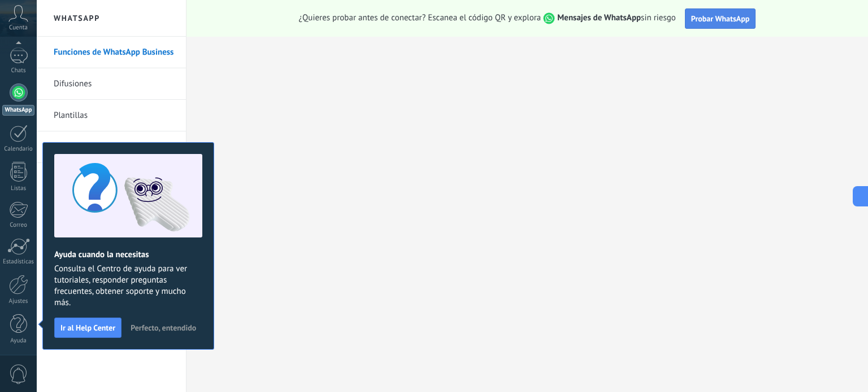  I want to click on a: Funciones de WhatsApp Business, so click(114, 53).